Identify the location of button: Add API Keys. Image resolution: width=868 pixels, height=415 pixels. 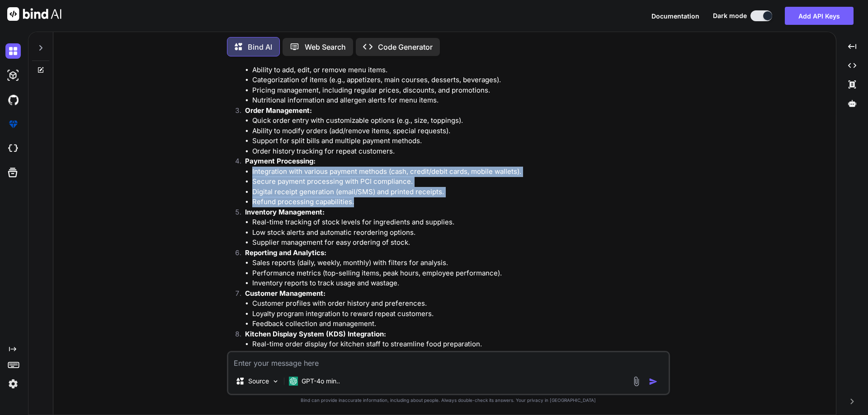
(819, 16).